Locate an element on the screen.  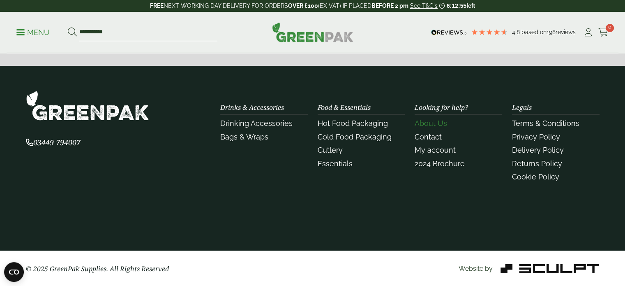
span: left is located at coordinates (471, 6).